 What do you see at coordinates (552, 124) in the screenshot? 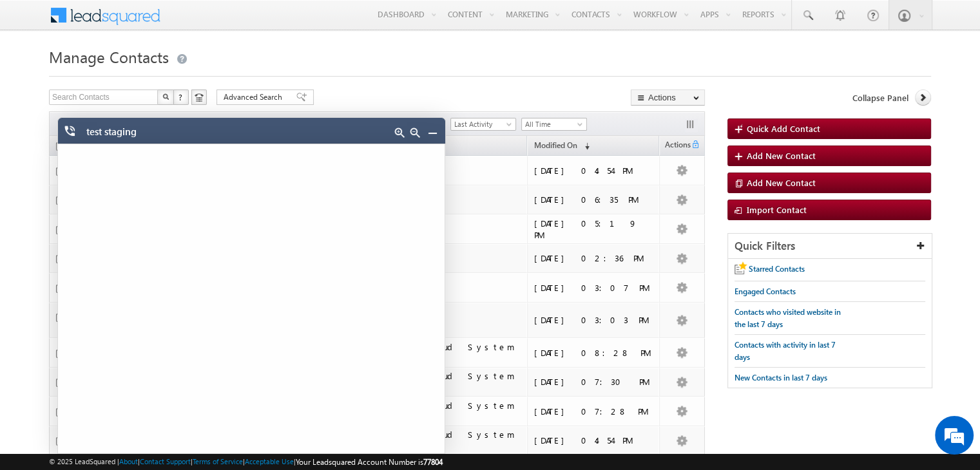
I see `span: All Time` at bounding box center [552, 124].